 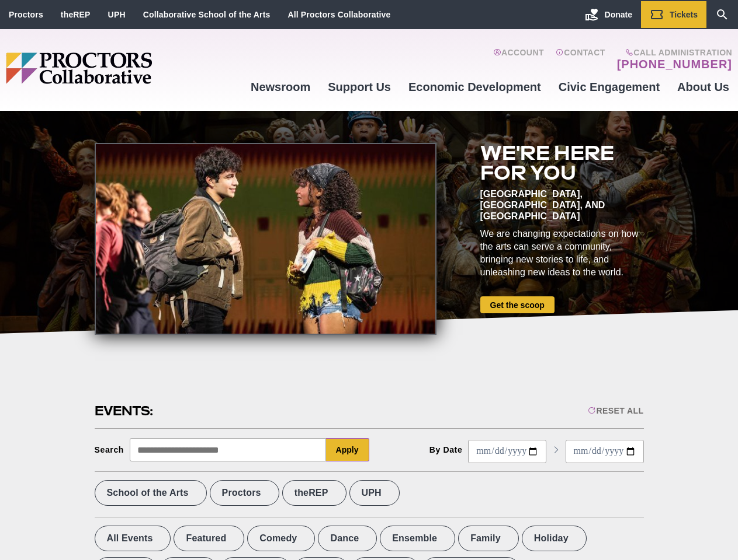 What do you see at coordinates (26, 14) in the screenshot?
I see `a: Proctors` at bounding box center [26, 14].